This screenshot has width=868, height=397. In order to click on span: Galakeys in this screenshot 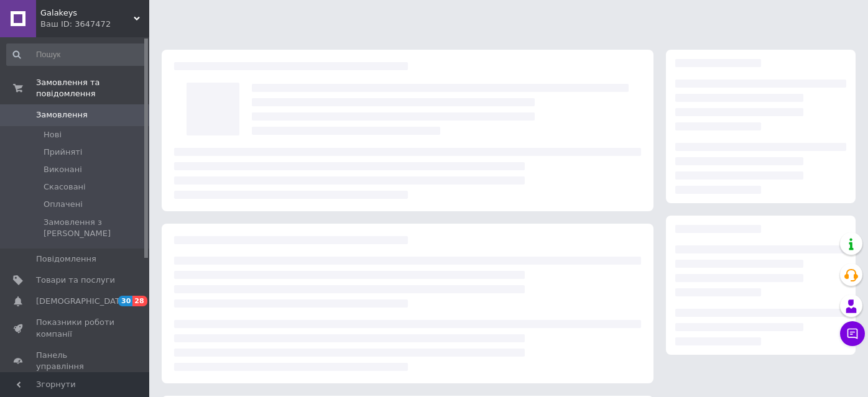, I will do `click(87, 13)`.